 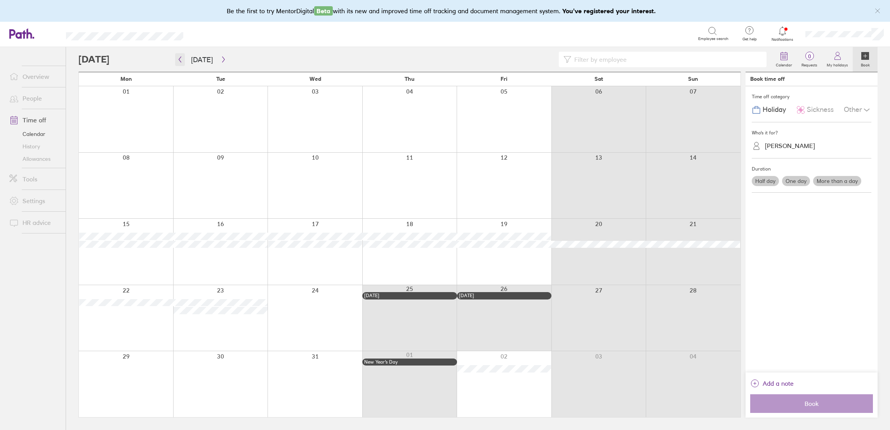 I want to click on span: Thu, so click(x=409, y=79).